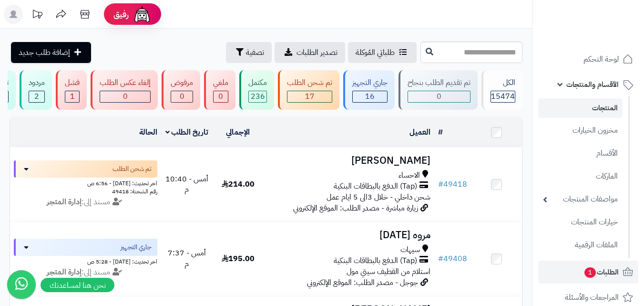 The width and height of the screenshot is (644, 306). What do you see at coordinates (257, 96) in the screenshot?
I see `div: 236` at bounding box center [257, 96].